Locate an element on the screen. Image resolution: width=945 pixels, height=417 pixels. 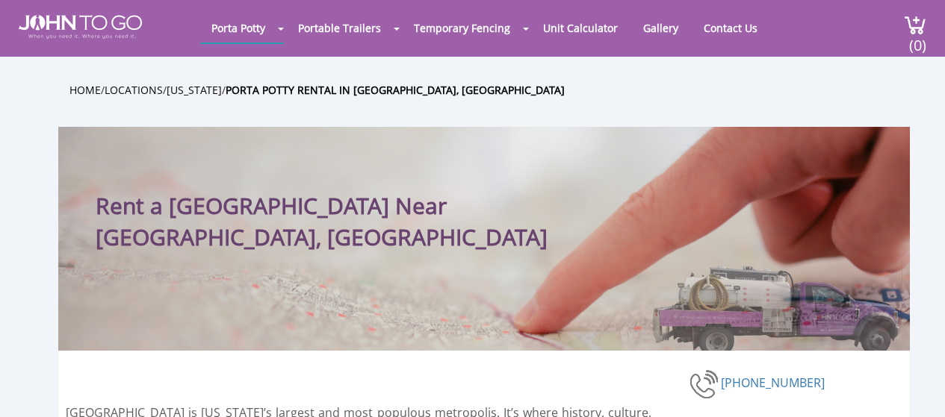
a: Portable Trailers is located at coordinates (339, 28).